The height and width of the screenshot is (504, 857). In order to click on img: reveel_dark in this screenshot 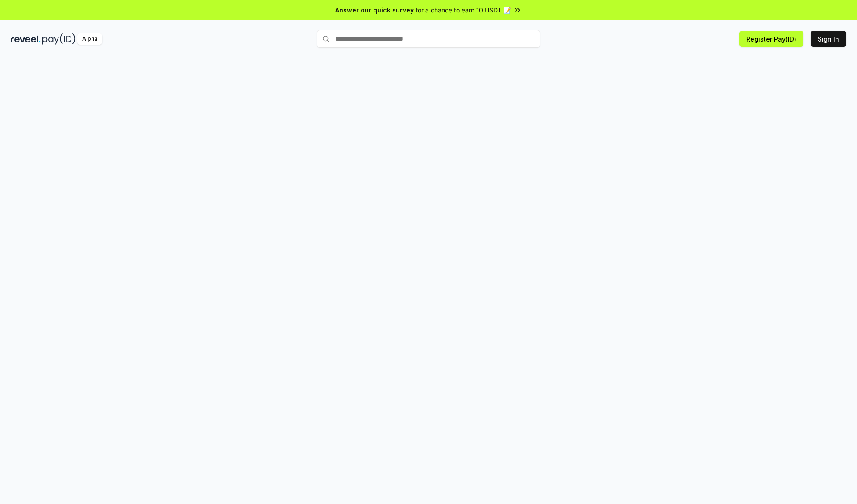, I will do `click(26, 39)`.